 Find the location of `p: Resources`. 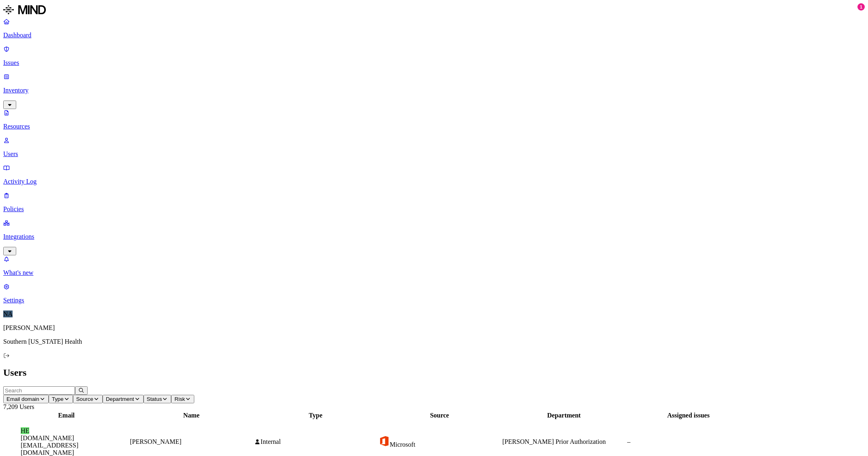

p: Resources is located at coordinates (434, 126).